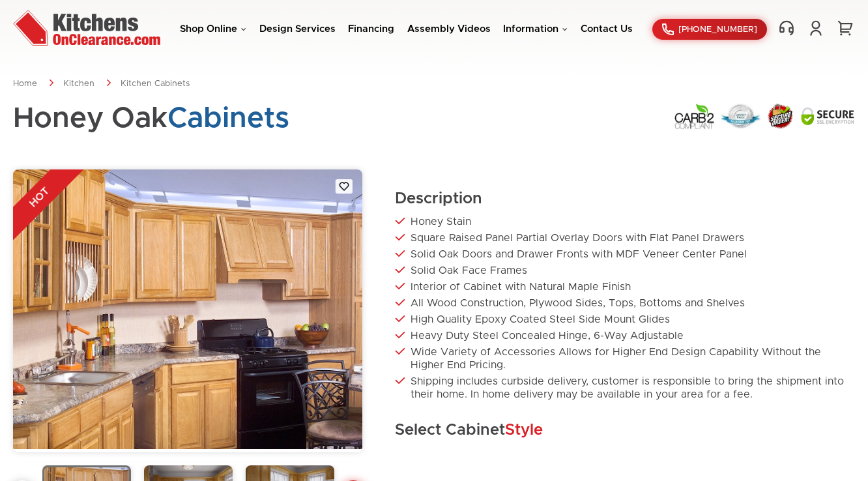 The image size is (868, 481). What do you see at coordinates (449, 29) in the screenshot?
I see `a: Assembly Videos` at bounding box center [449, 29].